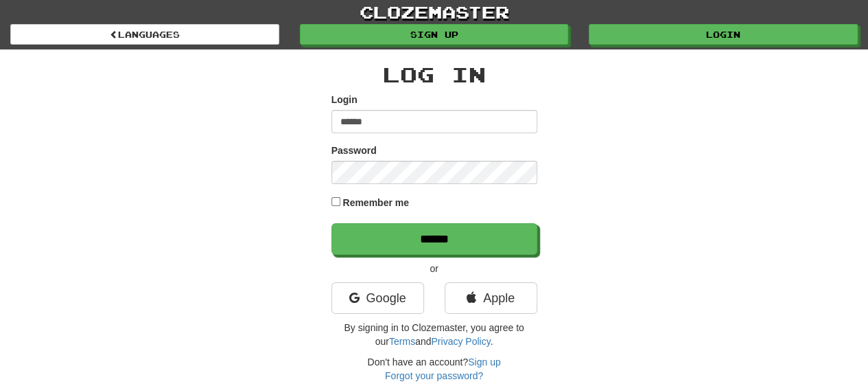 The height and width of the screenshot is (384, 868). Describe the element at coordinates (345, 100) in the screenshot. I see `label: Login` at that location.